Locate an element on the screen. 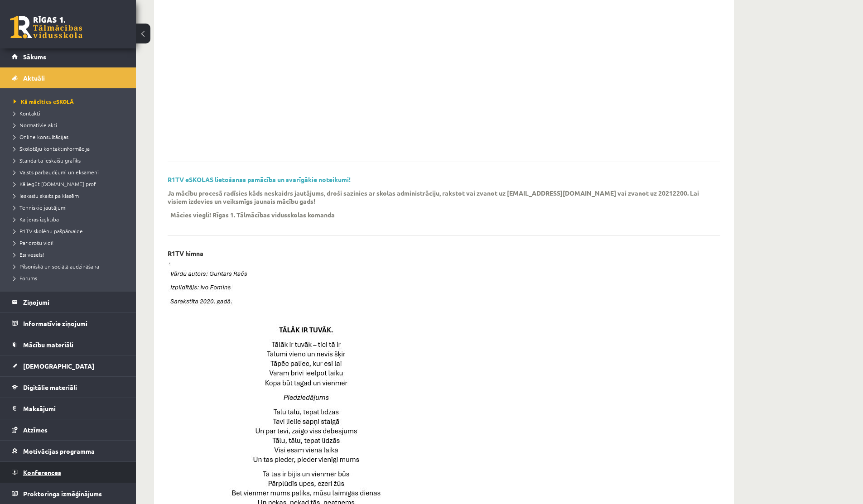  a: Par drošu vidi! is located at coordinates (70, 243).